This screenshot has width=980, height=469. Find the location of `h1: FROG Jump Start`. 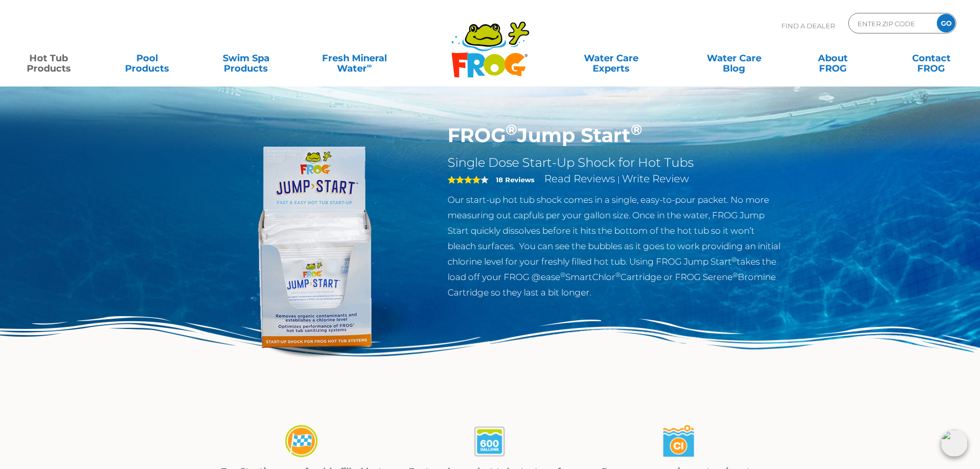

h1: FROG Jump Start is located at coordinates (615, 135).